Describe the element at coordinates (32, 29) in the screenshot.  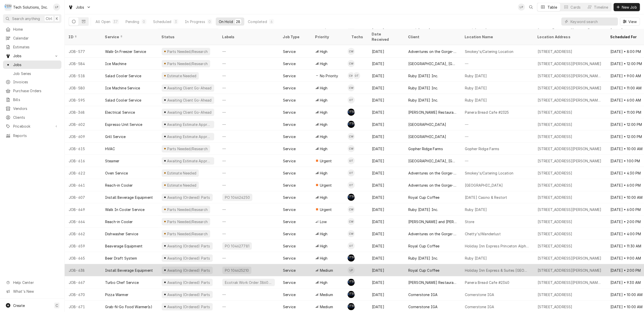
I see `a: Home` at that location.